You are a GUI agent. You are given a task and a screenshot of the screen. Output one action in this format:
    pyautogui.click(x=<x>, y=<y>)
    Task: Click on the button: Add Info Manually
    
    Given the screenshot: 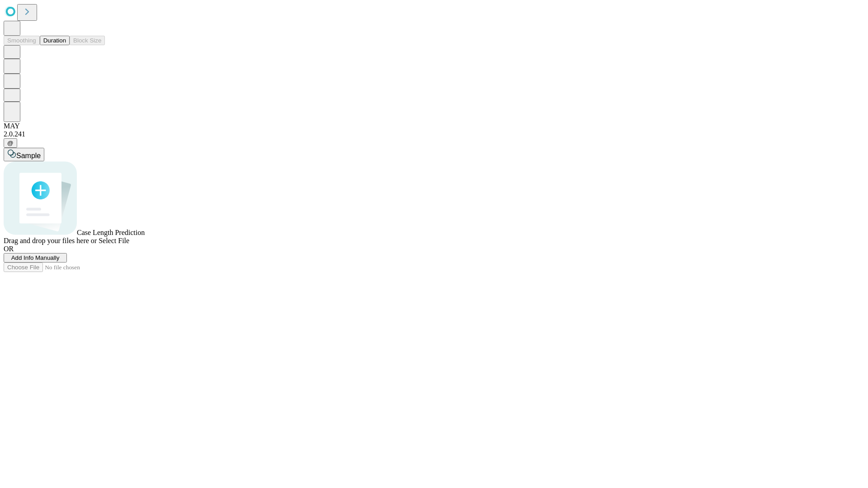 What is the action you would take?
    pyautogui.click(x=35, y=258)
    